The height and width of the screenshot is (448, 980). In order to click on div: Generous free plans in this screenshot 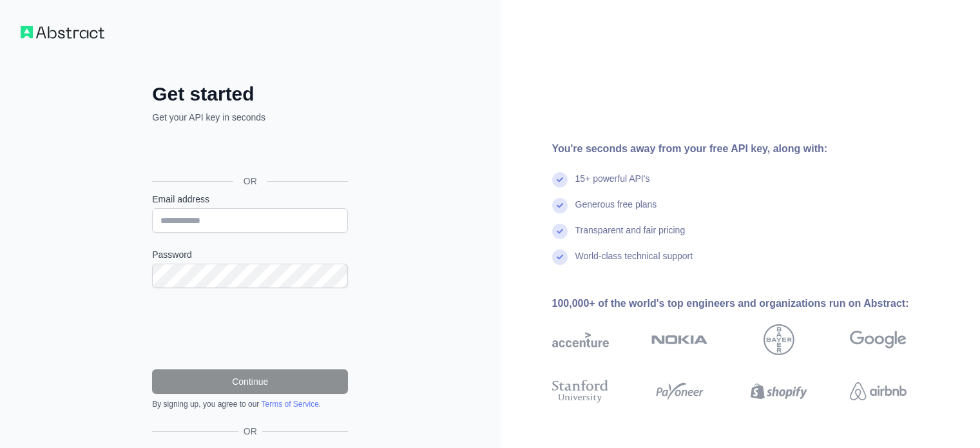, I will do `click(616, 211)`.